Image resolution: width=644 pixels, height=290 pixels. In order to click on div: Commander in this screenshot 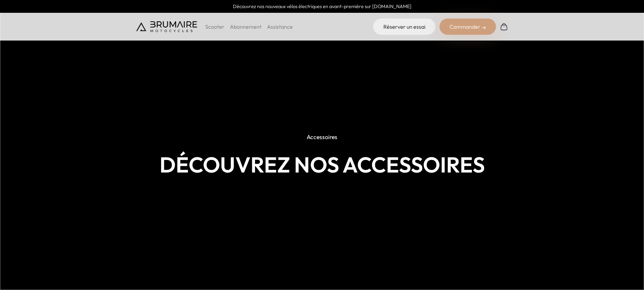, I will do `click(468, 27)`.